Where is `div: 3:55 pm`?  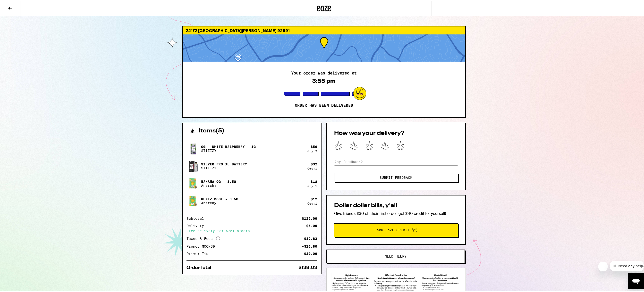
div: 3:55 pm is located at coordinates (324, 80).